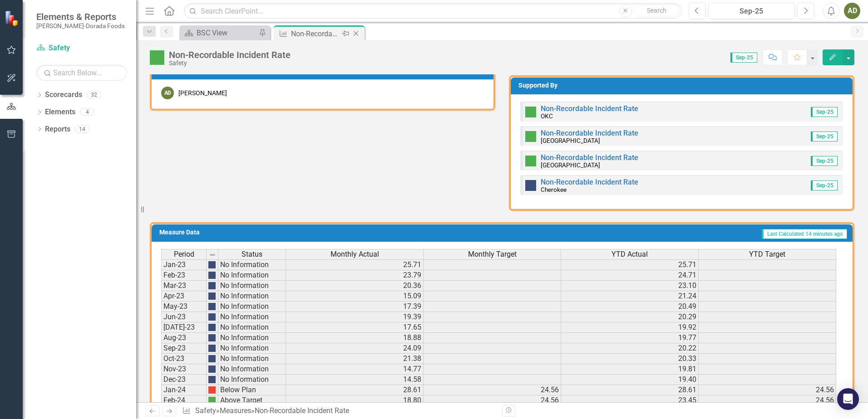 The width and height of the screenshot is (868, 419). I want to click on td: Sep-23, so click(184, 349).